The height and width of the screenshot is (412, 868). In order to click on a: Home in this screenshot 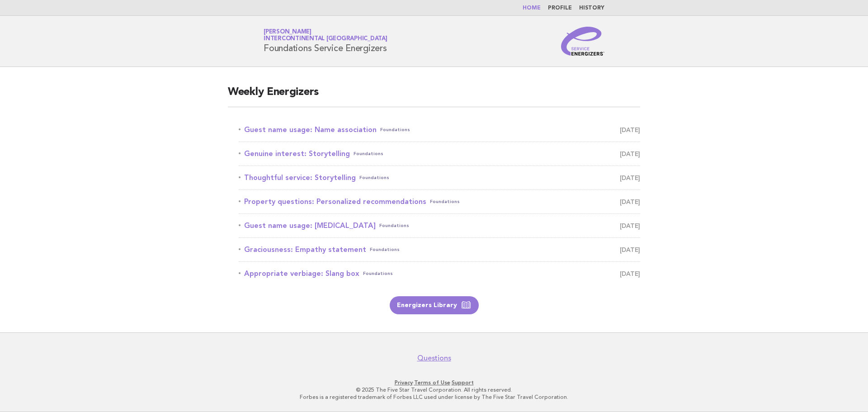, I will do `click(531, 8)`.